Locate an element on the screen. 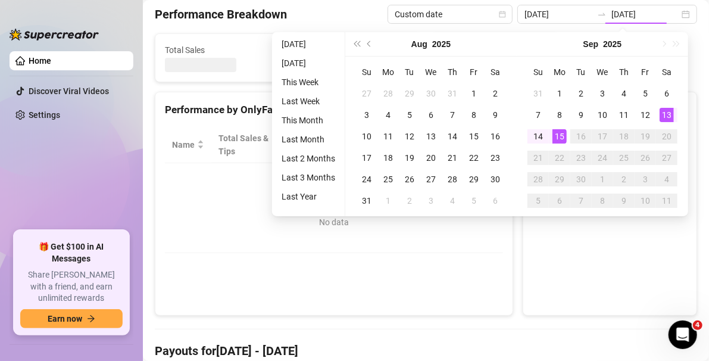 Image resolution: width=709 pixels, height=361 pixels. h4: Performance Breakdown is located at coordinates (221, 14).